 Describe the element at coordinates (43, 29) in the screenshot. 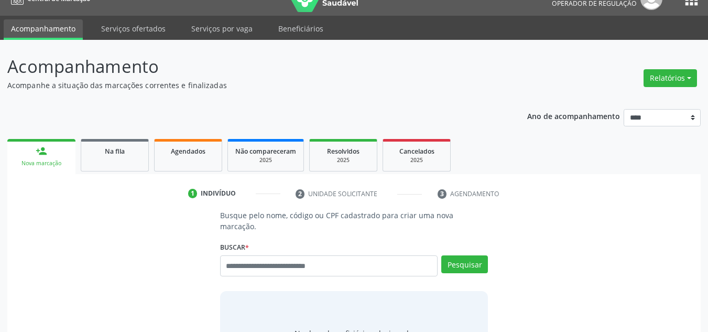

I see `a: Acompanhamento` at that location.